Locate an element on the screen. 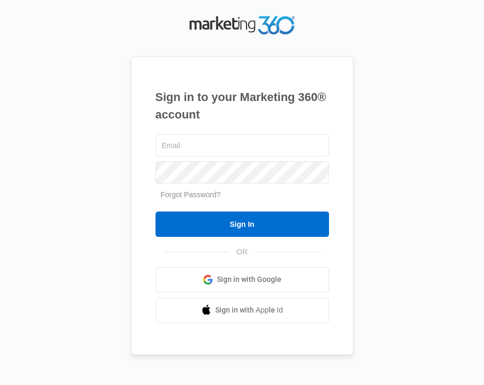 The width and height of the screenshot is (484, 385). a: Sign in with Apple Id is located at coordinates (242, 310).